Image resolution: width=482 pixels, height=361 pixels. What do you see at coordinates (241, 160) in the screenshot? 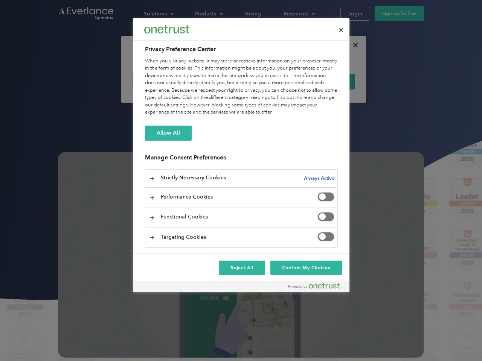
I see `h3: Manage Consent Preferences` at bounding box center [241, 160].